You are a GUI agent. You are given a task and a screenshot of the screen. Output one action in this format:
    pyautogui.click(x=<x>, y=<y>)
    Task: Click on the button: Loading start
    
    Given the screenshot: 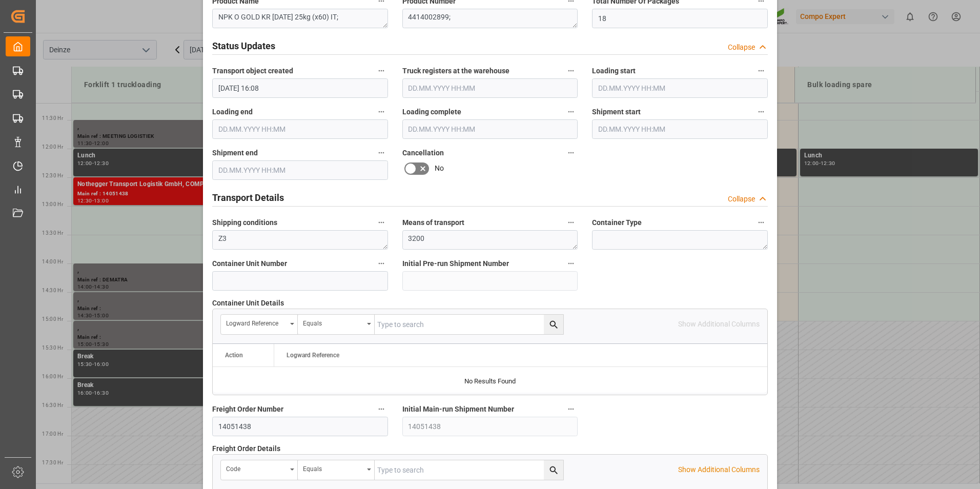 What is the action you would take?
    pyautogui.click(x=761, y=71)
    